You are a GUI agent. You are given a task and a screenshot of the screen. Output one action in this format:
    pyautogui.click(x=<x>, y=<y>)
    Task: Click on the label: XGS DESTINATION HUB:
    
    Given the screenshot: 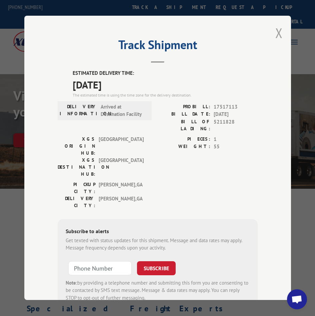 What is the action you would take?
    pyautogui.click(x=76, y=167)
    